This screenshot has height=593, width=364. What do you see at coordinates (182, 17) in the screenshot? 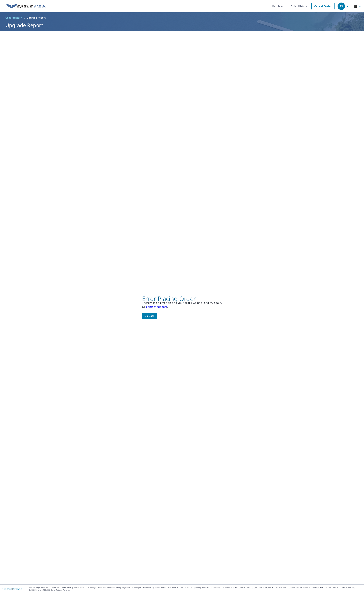
I see `nav: breadcrumb` at bounding box center [182, 17].